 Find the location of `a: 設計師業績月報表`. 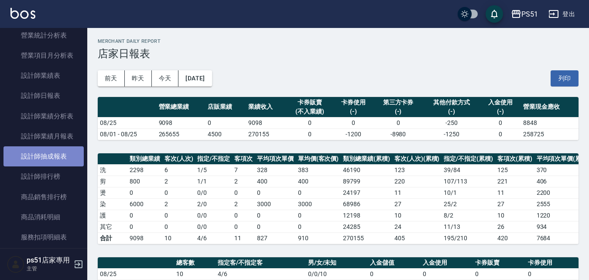

a: 設計師業績月報表 is located at coordinates (44, 136).